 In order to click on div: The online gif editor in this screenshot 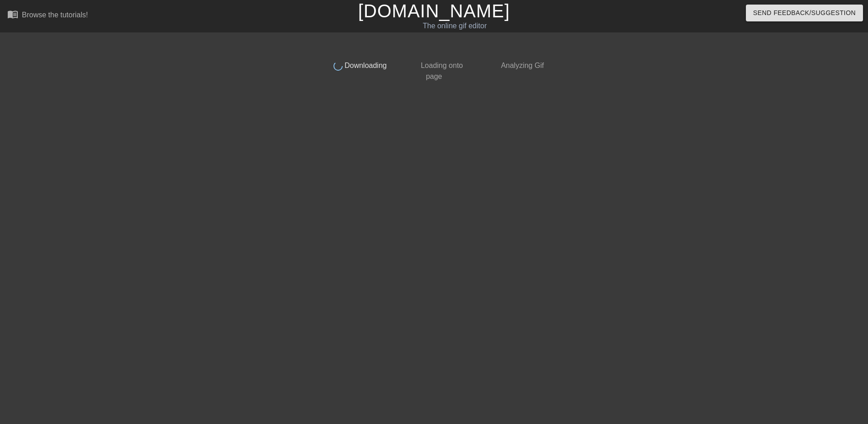, I will do `click(455, 26)`.